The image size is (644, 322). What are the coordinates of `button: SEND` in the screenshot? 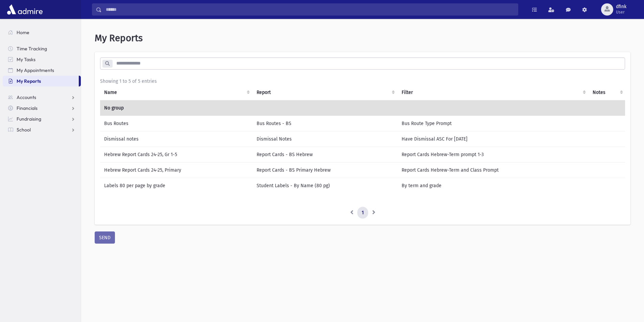 It's located at (105, 238).